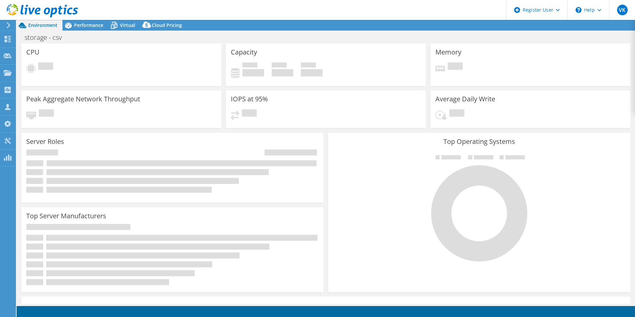 The height and width of the screenshot is (317, 635). What do you see at coordinates (66, 216) in the screenshot?
I see `h3: Top Server Manufacturers` at bounding box center [66, 216].